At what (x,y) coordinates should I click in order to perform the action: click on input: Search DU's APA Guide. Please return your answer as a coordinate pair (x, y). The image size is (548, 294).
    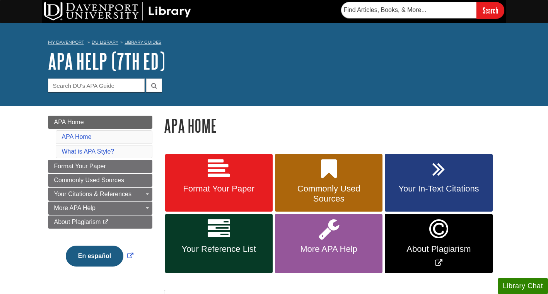
    Looking at the image, I should click on (96, 85).